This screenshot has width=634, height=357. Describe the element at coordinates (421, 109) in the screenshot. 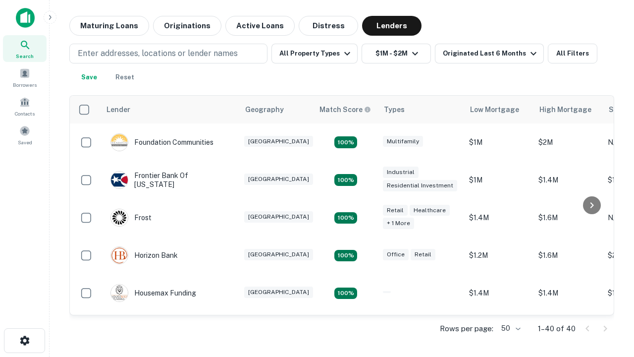

I see `th: Types` at that location.